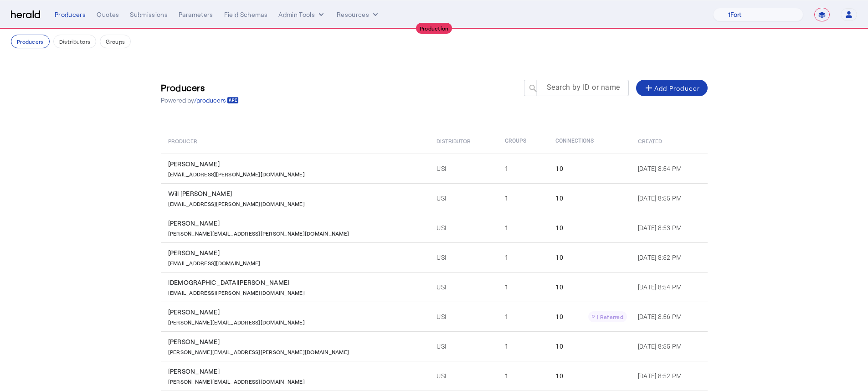 The width and height of the screenshot is (868, 391). What do you see at coordinates (200, 88) in the screenshot?
I see `h3: Producers` at bounding box center [200, 88].